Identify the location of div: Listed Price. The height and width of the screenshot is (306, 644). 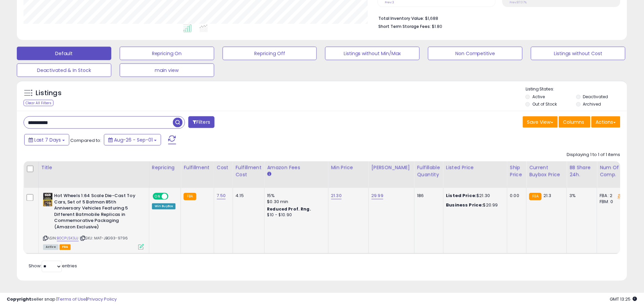
(475, 167).